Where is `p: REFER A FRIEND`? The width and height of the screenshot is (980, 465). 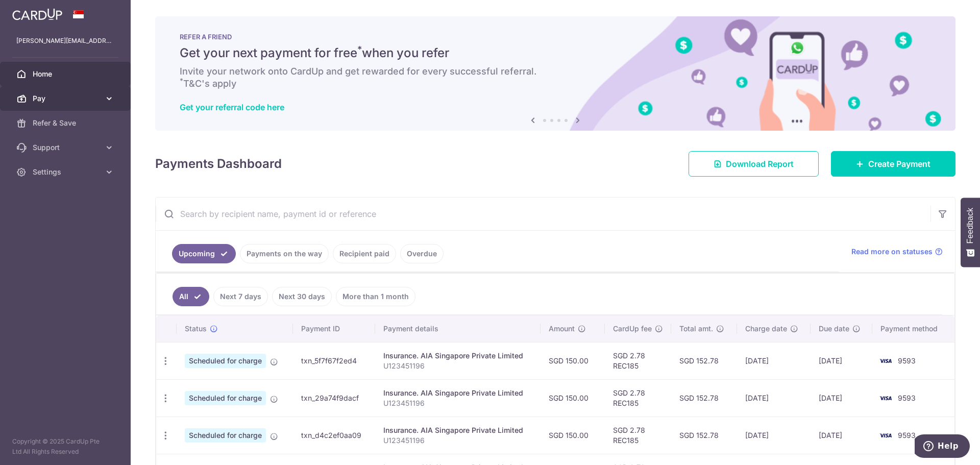
p: REFER A FRIEND is located at coordinates (556, 37).